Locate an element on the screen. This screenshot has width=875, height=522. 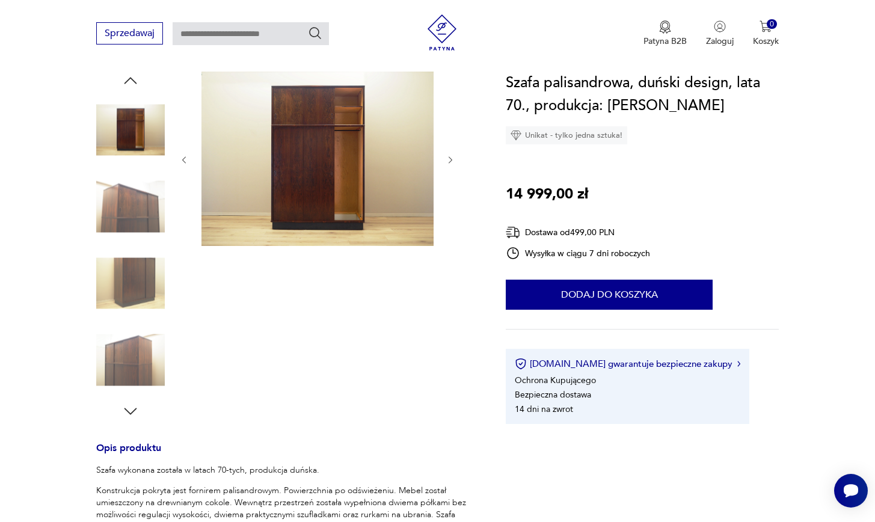
button: Patyna B2B is located at coordinates (665, 34).